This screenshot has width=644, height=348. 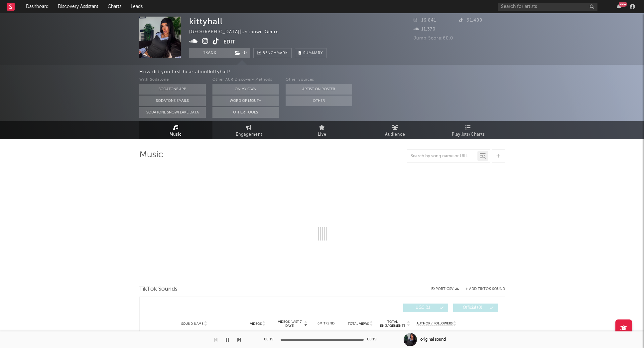 What do you see at coordinates (313, 53) in the screenshot?
I see `span: Summary` at bounding box center [313, 53].